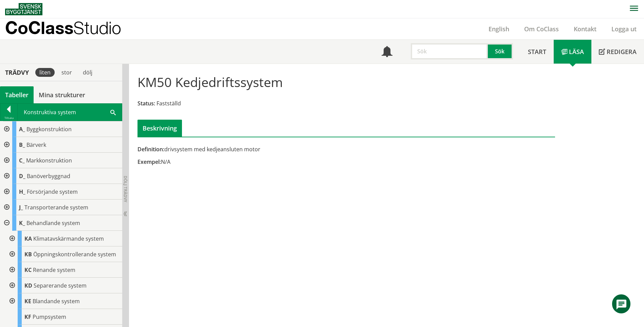 Image resolution: width=644 pixels, height=327 pixels. I want to click on span: KD, so click(28, 285).